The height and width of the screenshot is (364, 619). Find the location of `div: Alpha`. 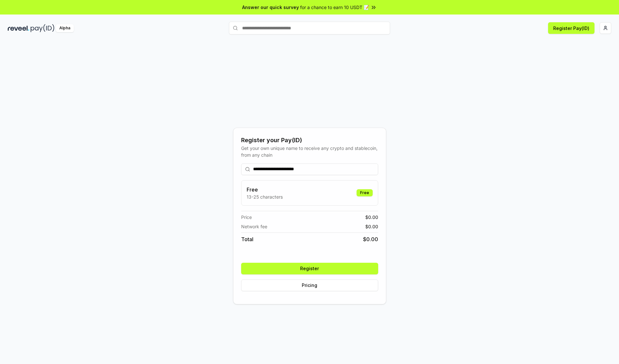

div: Alpha is located at coordinates (65, 28).